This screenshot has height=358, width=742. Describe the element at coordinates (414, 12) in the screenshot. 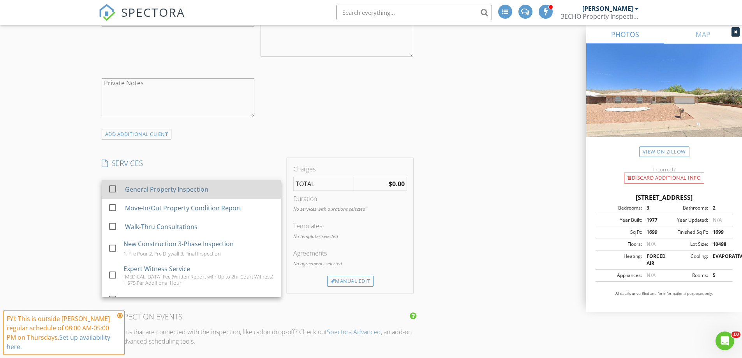

I see `input: Search everything...` at that location.